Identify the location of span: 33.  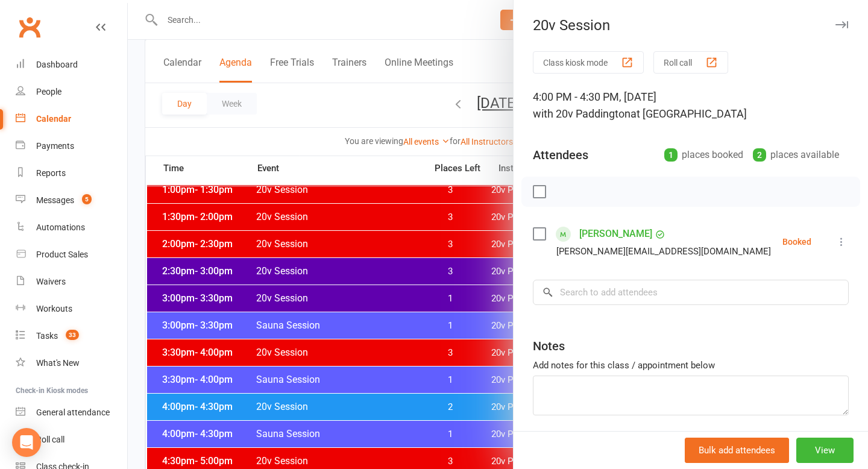
(72, 335).